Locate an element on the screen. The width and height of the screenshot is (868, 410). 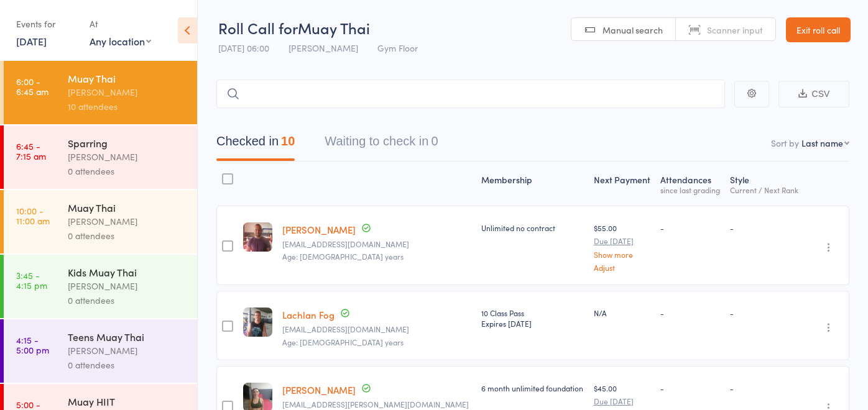
div: $55.00 is located at coordinates (622, 247).